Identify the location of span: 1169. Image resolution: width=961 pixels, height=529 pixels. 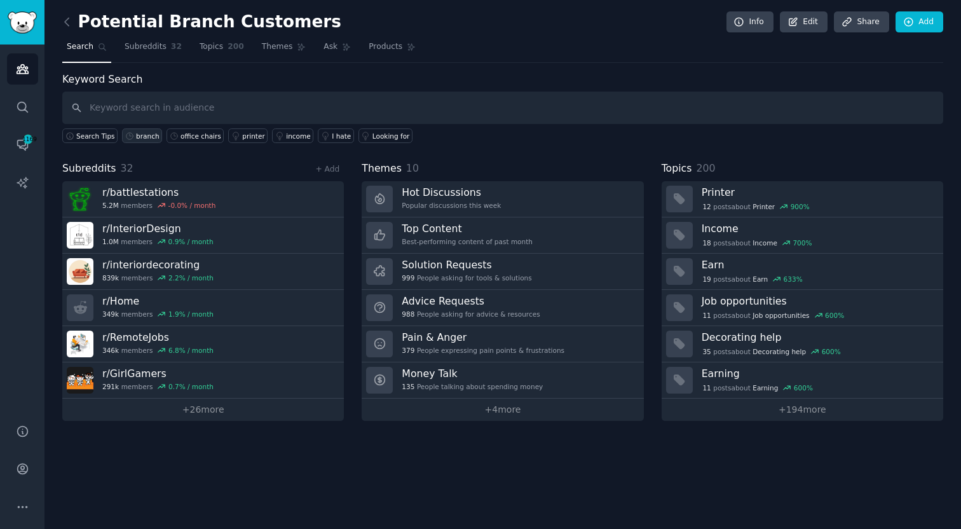
(28, 139).